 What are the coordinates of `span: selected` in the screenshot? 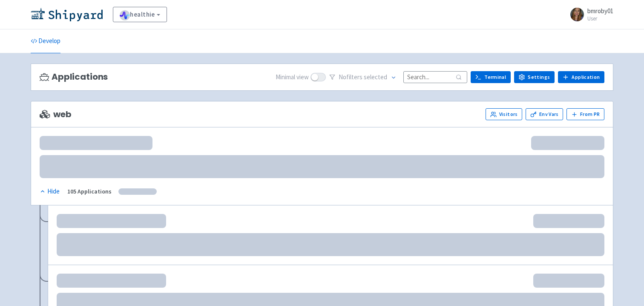 It's located at (376, 76).